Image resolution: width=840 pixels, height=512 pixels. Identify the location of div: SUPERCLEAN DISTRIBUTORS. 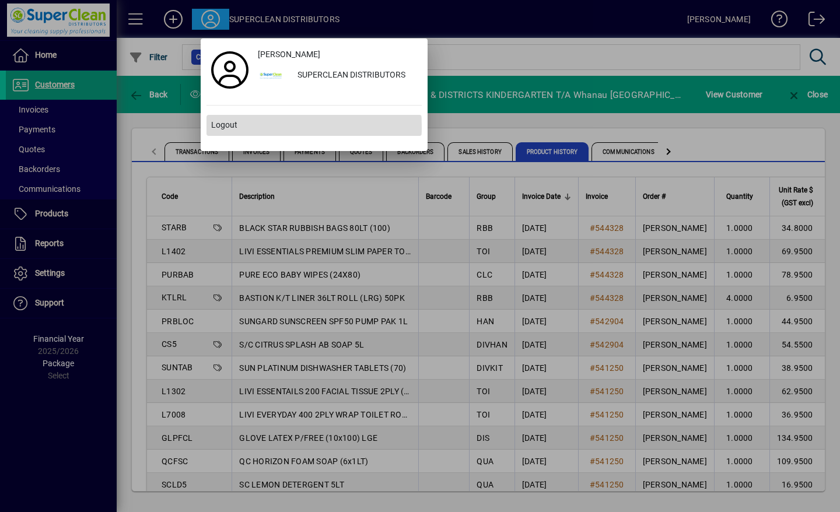
(354, 76).